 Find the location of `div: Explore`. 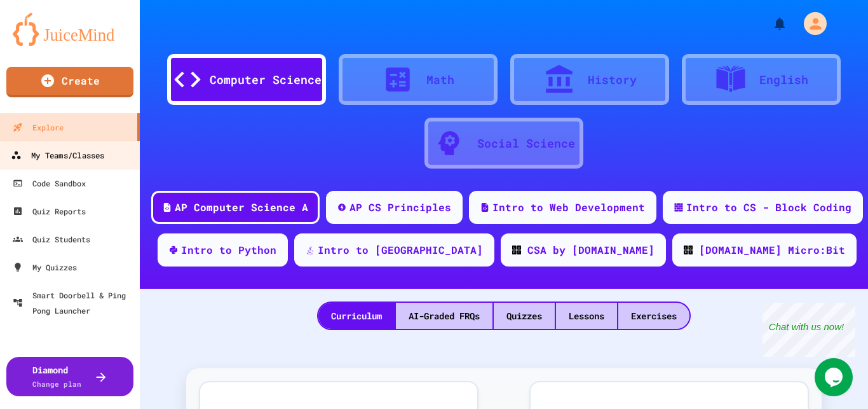

div: Explore is located at coordinates (38, 127).